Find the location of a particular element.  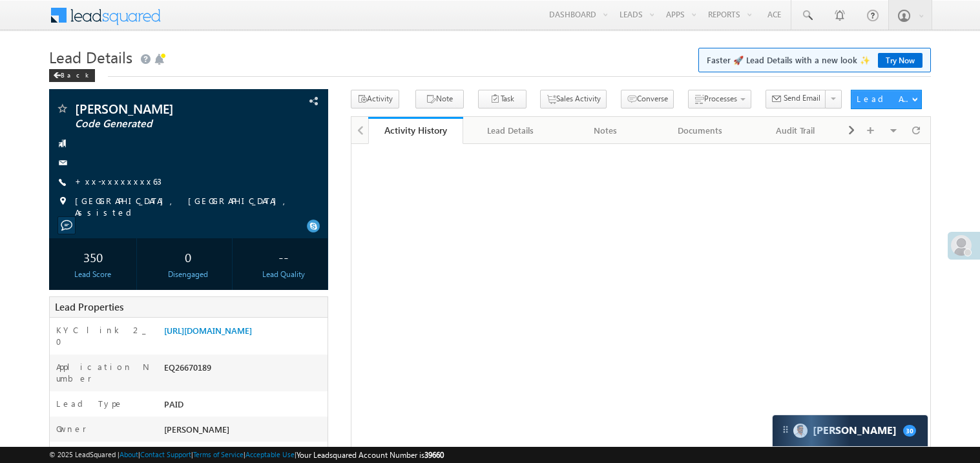

span: Faster 🚀 Lead Details with a new look ✨ is located at coordinates (815, 60).